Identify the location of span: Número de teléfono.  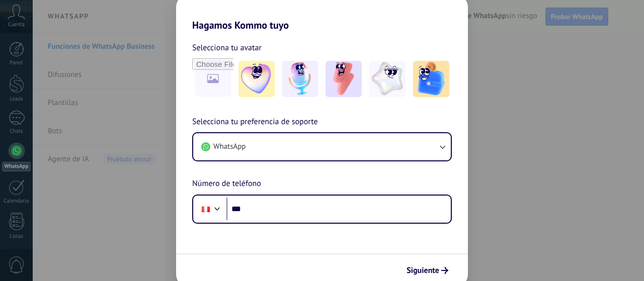
(227, 184).